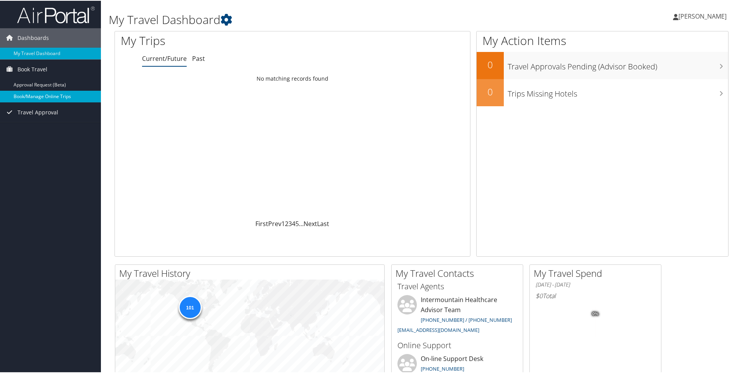  Describe the element at coordinates (457, 315) in the screenshot. I see `li: Intermountain Healthcare Advisor Team` at that location.